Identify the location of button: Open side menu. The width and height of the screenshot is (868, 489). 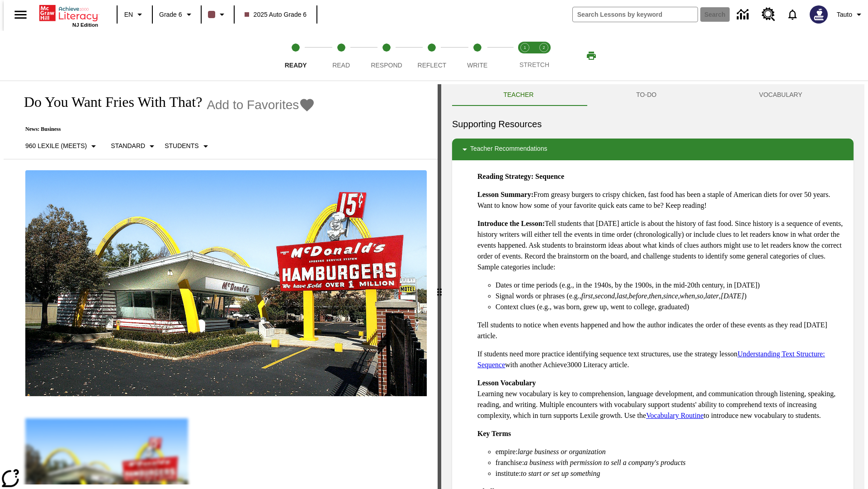
(20, 15).